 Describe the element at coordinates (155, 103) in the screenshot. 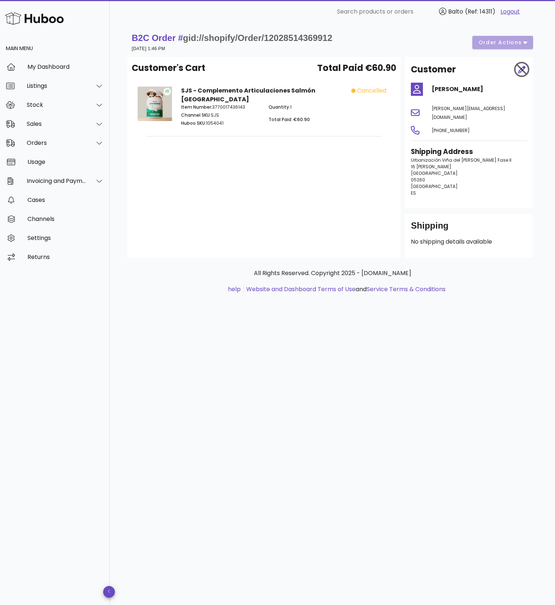

I see `img: Product Image` at that location.